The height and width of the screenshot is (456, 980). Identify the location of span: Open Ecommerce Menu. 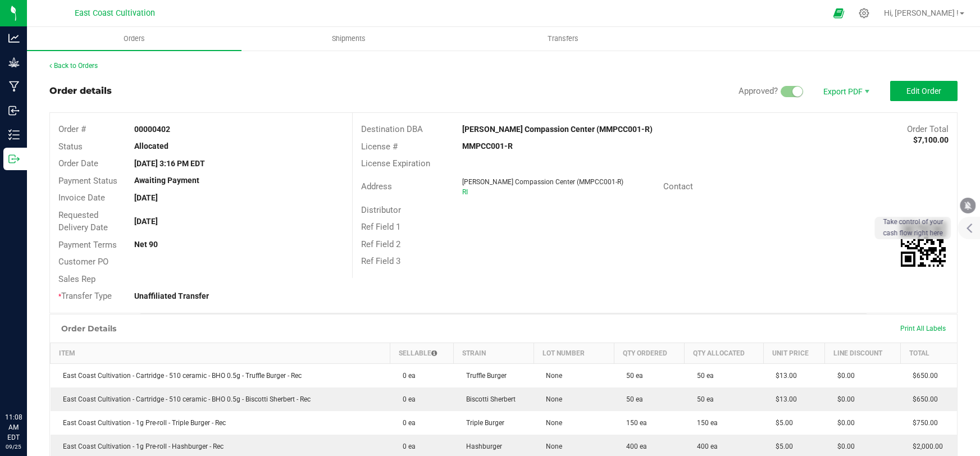
(839, 13).